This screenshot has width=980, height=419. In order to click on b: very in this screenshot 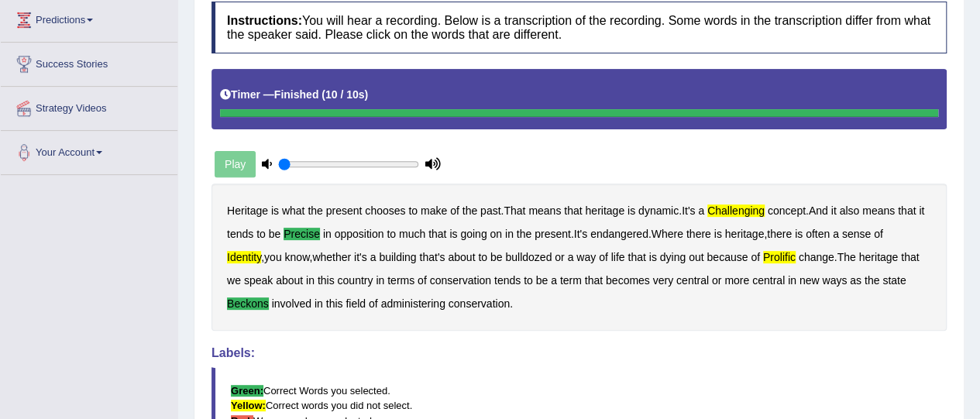, I will do `click(663, 280)`.